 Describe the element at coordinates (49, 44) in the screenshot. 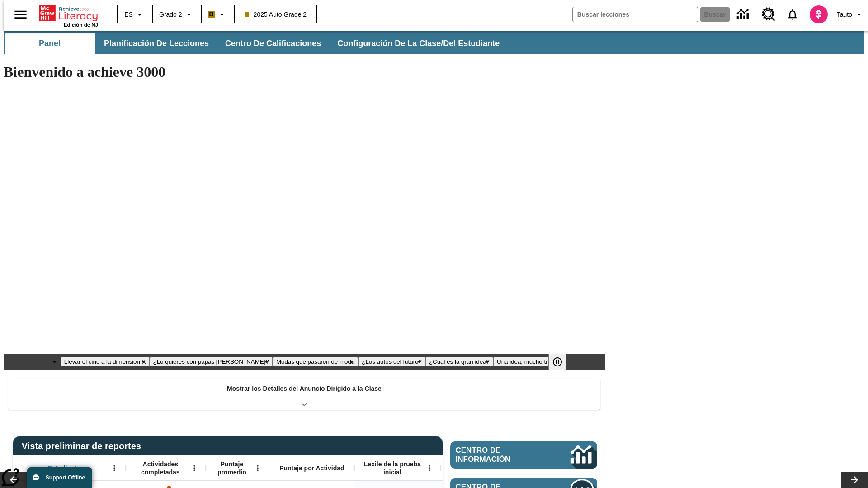

I see `button: Panel` at that location.